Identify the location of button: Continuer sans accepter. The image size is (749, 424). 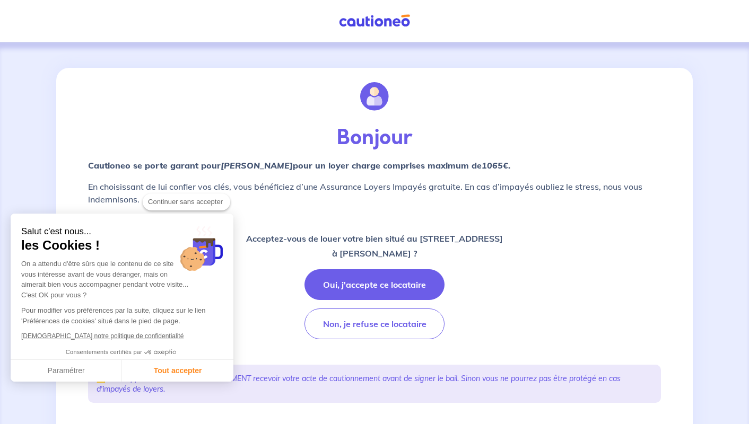
(186, 202).